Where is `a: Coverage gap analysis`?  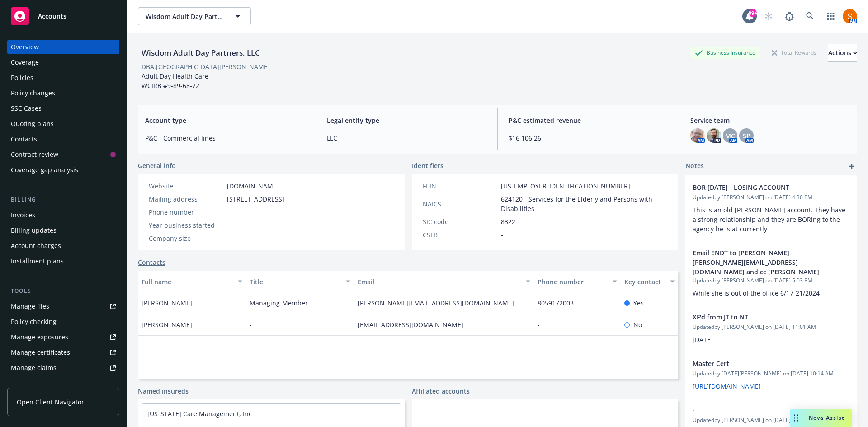 a: Coverage gap analysis is located at coordinates (63, 170).